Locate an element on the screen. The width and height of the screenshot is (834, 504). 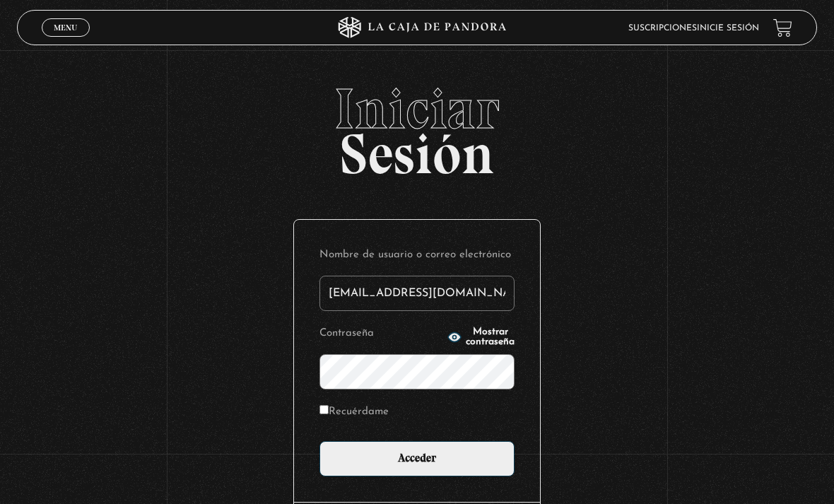
span: Mostrar contraseña is located at coordinates (490, 337).